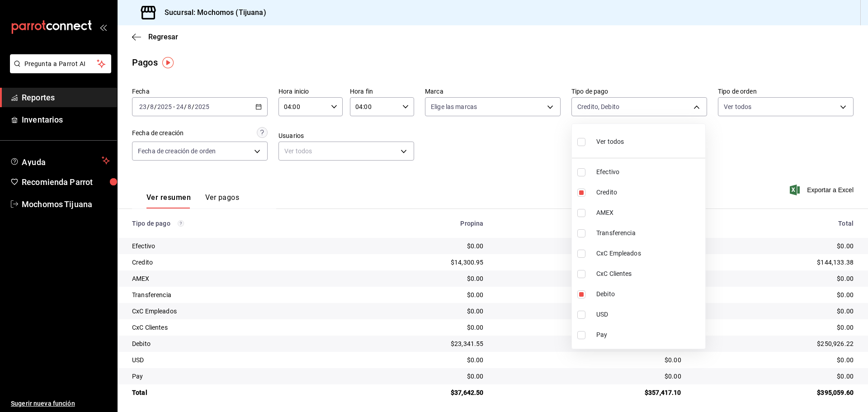 The width and height of the screenshot is (868, 412). Describe the element at coordinates (649, 314) in the screenshot. I see `span: USD` at that location.